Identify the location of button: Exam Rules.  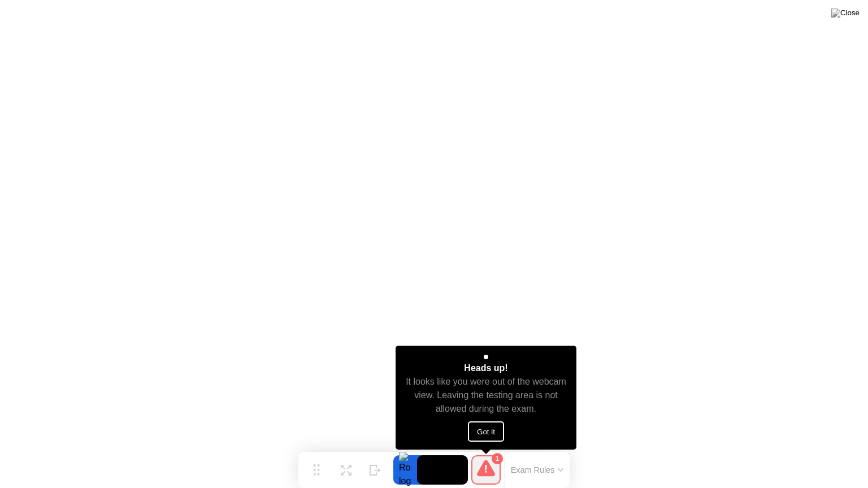
(537, 469).